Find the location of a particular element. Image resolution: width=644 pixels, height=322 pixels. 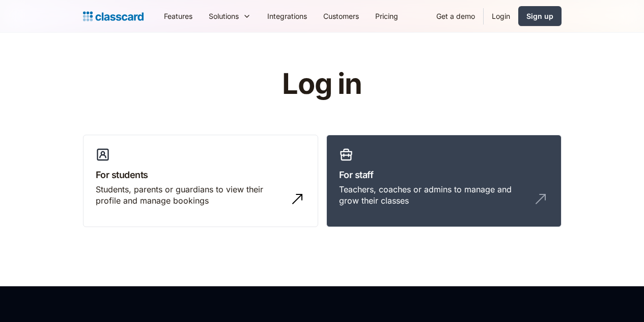

h3: For staff is located at coordinates (444, 175).